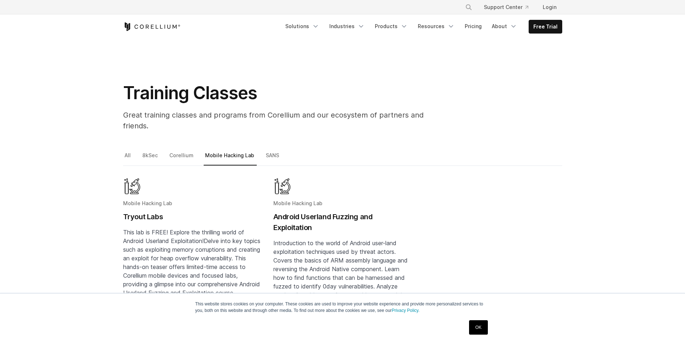 This screenshot has height=344, width=685. Describe the element at coordinates (406, 311) in the screenshot. I see `a: Privacy Policy.` at that location.